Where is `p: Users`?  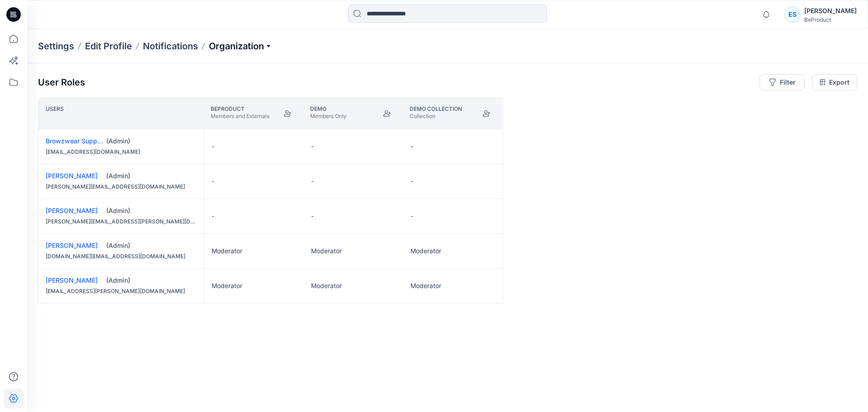 p: Users is located at coordinates (55, 113).